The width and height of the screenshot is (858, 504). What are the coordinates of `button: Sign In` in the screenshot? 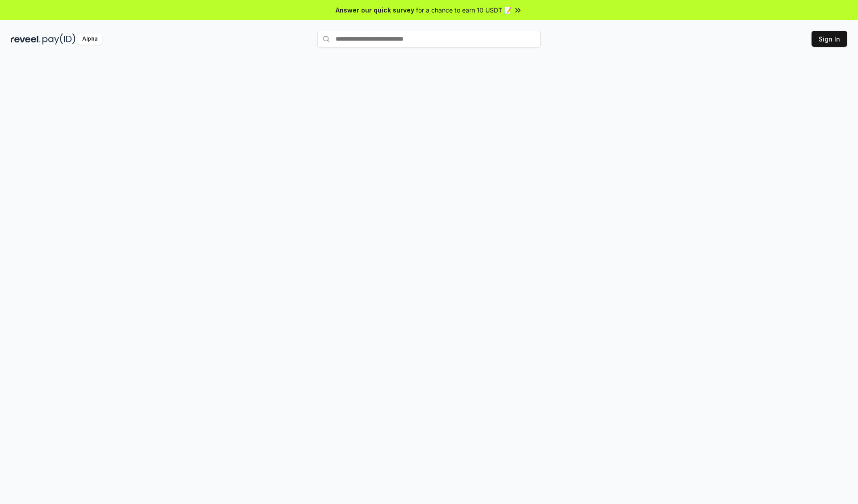 It's located at (830, 39).